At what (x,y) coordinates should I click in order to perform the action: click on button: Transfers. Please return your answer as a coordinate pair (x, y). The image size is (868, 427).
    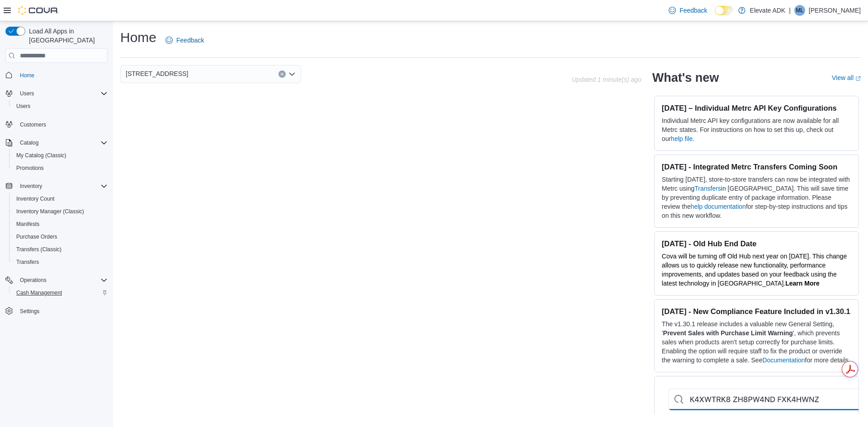
    Looking at the image, I should click on (60, 262).